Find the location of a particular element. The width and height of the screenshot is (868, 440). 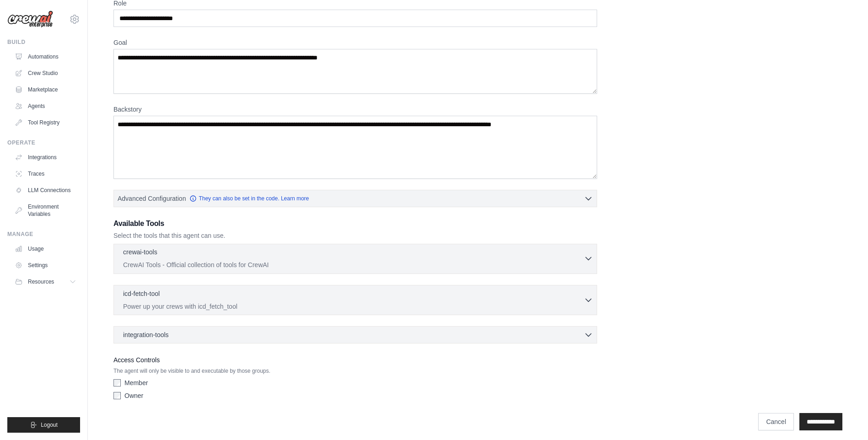

span: Resources is located at coordinates (40, 282).